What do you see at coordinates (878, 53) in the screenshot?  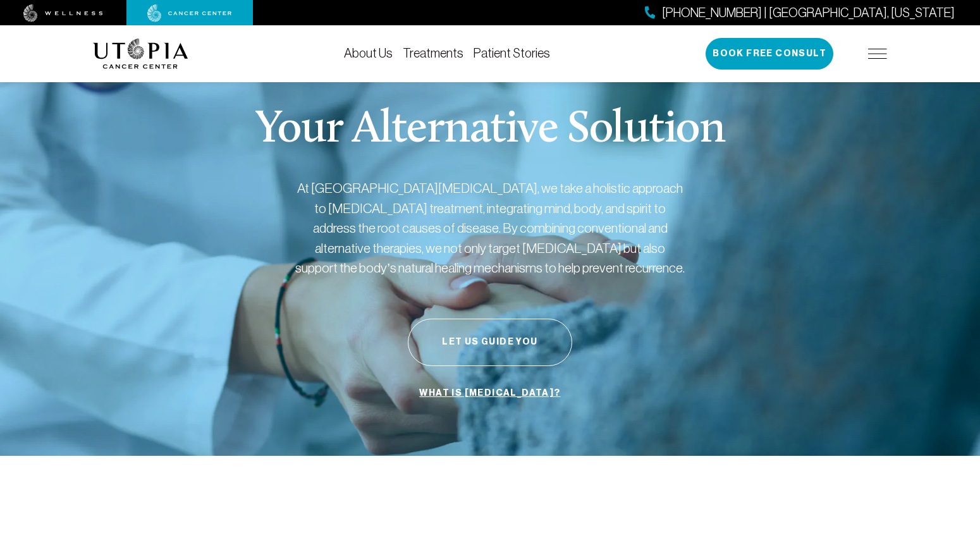 I see `img: icon-hamburger` at bounding box center [878, 53].